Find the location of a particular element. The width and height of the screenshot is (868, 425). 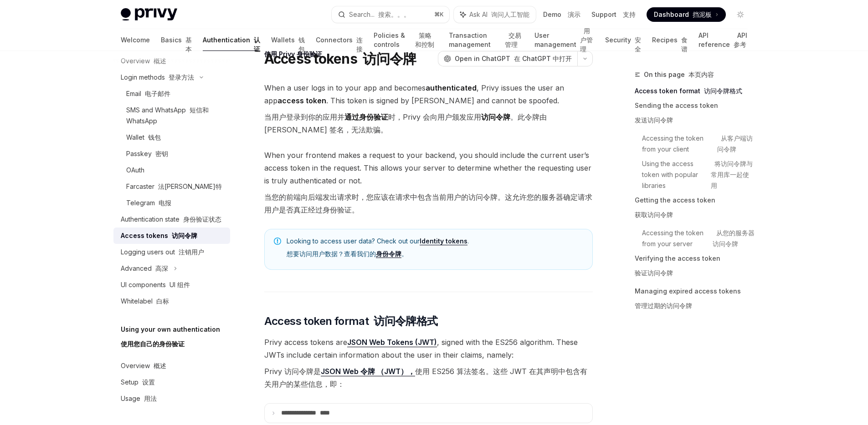

font: 登录方法 is located at coordinates (181, 77).